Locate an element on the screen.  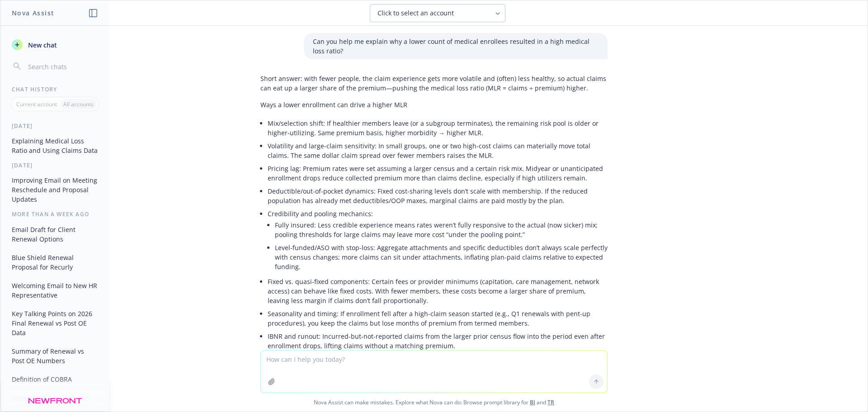
h1: Nova Assist is located at coordinates (33, 13).